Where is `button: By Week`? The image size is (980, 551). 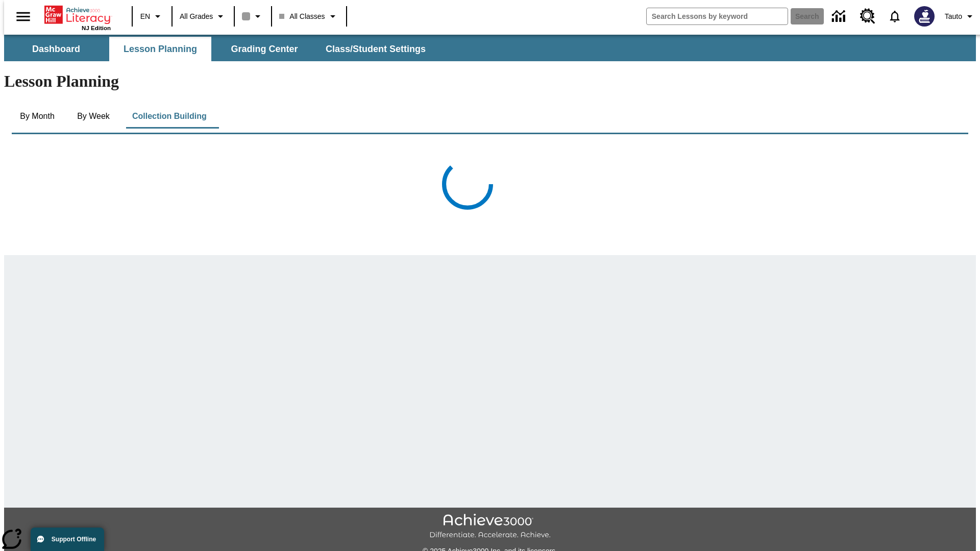 button: By Week is located at coordinates (93, 117).